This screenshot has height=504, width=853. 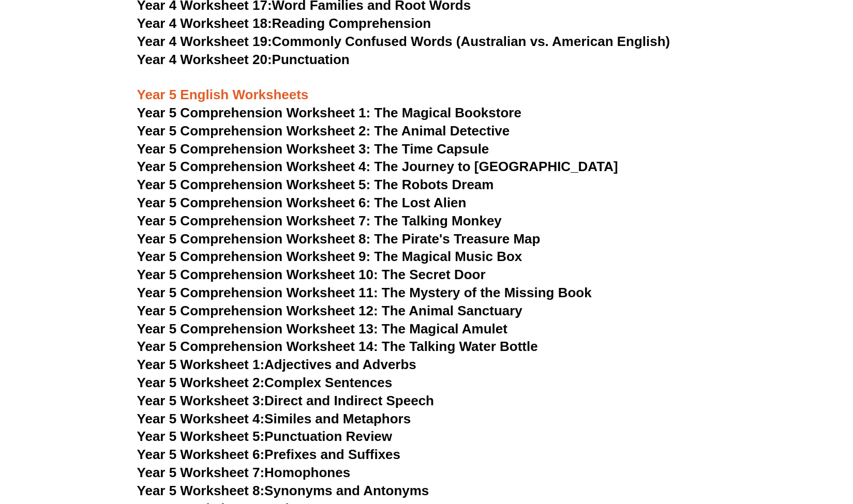 What do you see at coordinates (404, 42) in the screenshot?
I see `a: Year 4 Worksheet 19:Commonly Confused Words (Australian vs. American English)` at bounding box center [404, 42].